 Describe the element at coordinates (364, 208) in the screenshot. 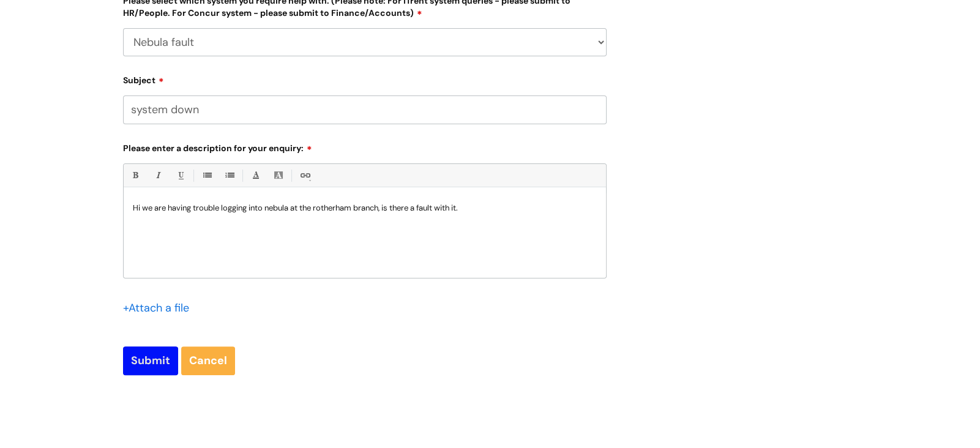

I see `p: Hi we are having trouble logging into nebula at the rotherham branch, is there a fault with it.` at that location.